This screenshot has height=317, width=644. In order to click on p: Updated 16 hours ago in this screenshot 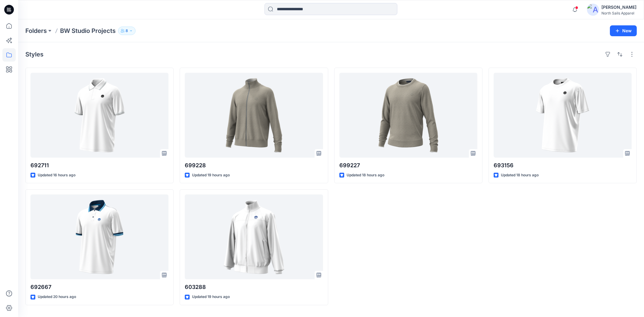, I will do `click(56, 175)`.